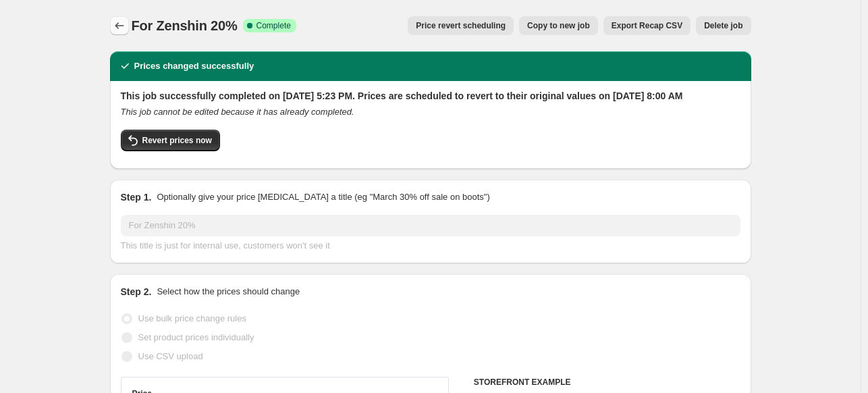  Describe the element at coordinates (558, 26) in the screenshot. I see `span: Copy to new job` at that location.